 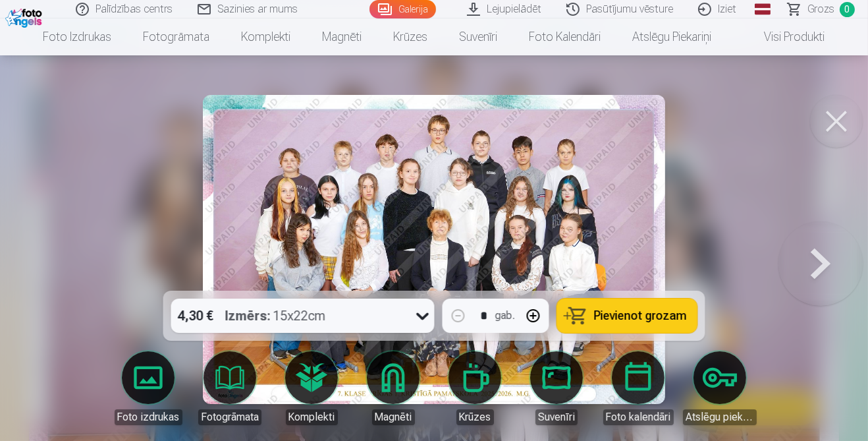 What do you see at coordinates (638, 417) in the screenshot?
I see `div: Foto kalendāri` at bounding box center [638, 417].